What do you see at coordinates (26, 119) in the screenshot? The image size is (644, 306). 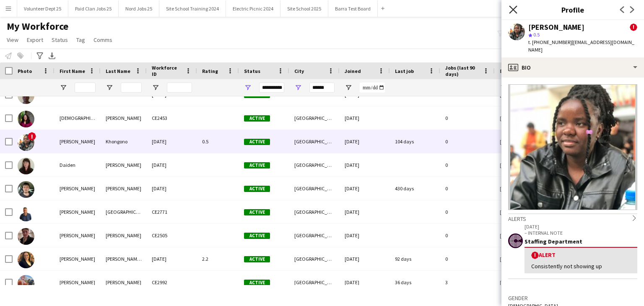 I see `img: Cristiane Reis` at bounding box center [26, 119].